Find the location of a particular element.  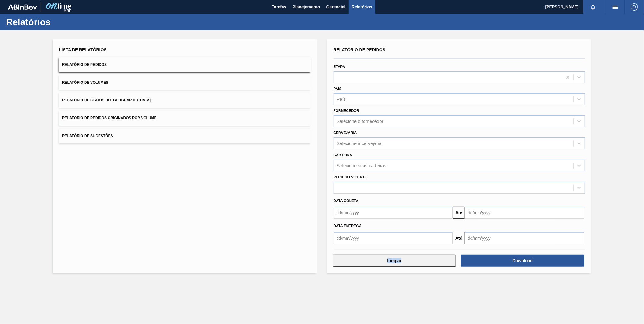

img: Logout is located at coordinates (634, 7).